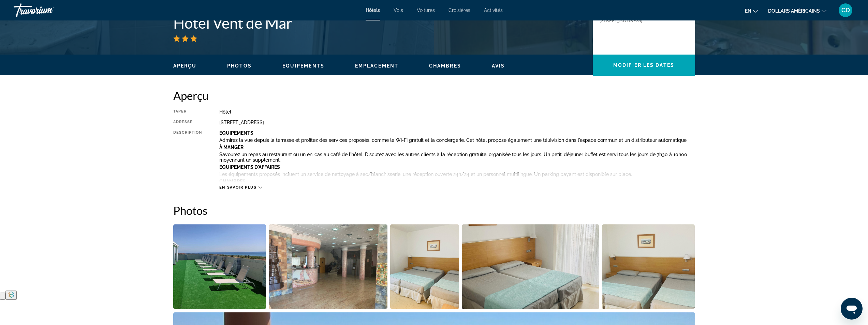  What do you see at coordinates (498, 66) in the screenshot?
I see `font: Avis` at bounding box center [498, 66].